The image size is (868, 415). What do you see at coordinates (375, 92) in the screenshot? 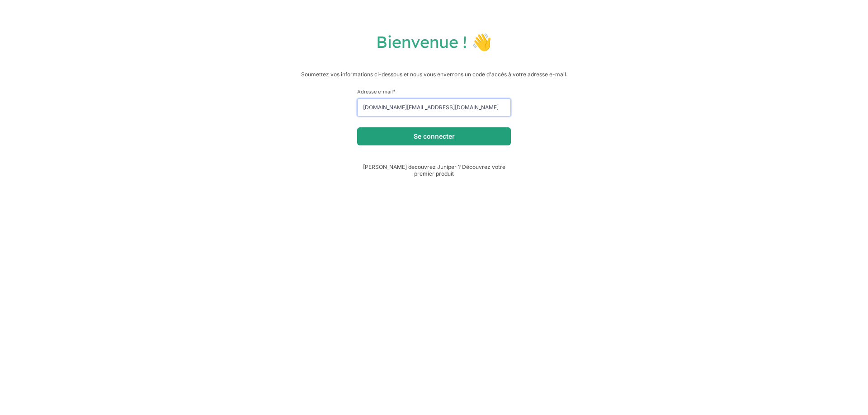
I see `font: Adresse e-mail` at bounding box center [375, 92].